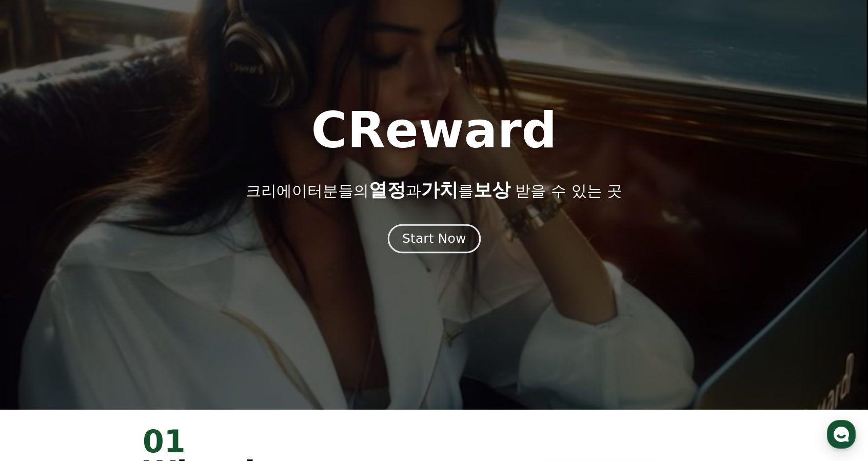 This screenshot has height=461, width=868. Describe the element at coordinates (100, 345) in the screenshot. I see `span: 대화` at that location.